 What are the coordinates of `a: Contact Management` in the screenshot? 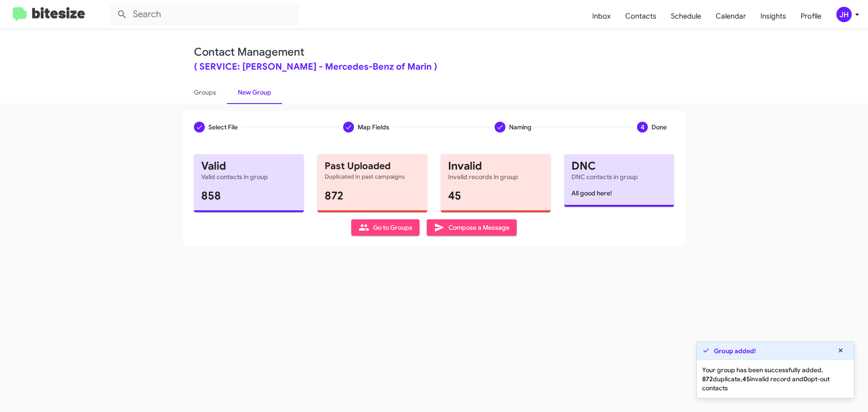 It's located at (249, 52).